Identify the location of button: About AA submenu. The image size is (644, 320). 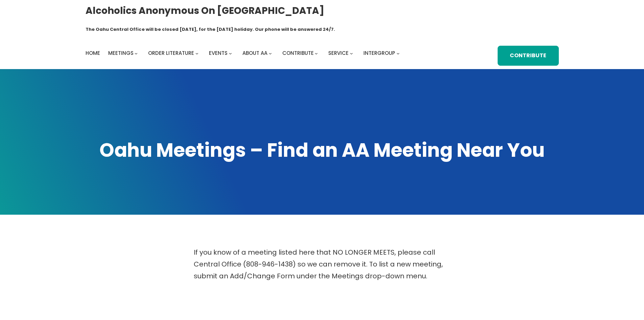
(270, 53).